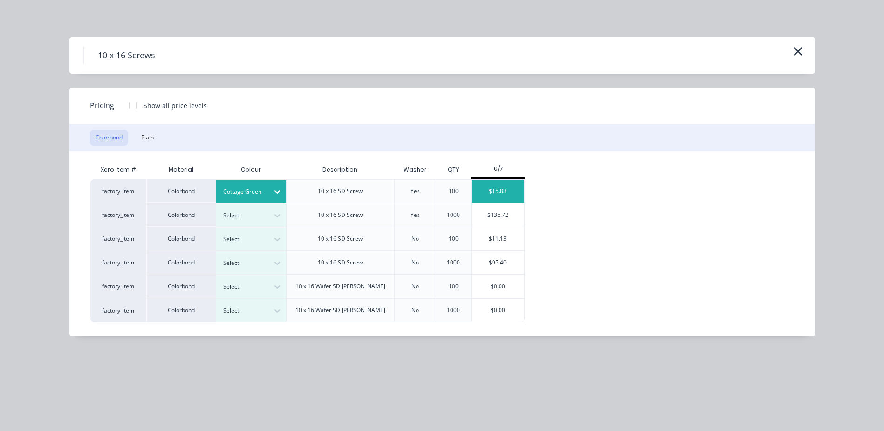  Describe the element at coordinates (498, 191) in the screenshot. I see `div: $15.83` at that location.